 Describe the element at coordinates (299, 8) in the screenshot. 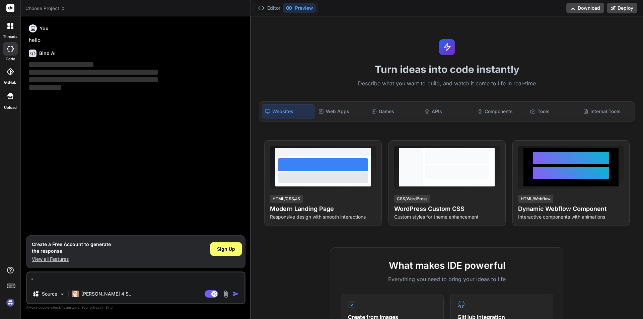

I see `button: Preview` at that location.